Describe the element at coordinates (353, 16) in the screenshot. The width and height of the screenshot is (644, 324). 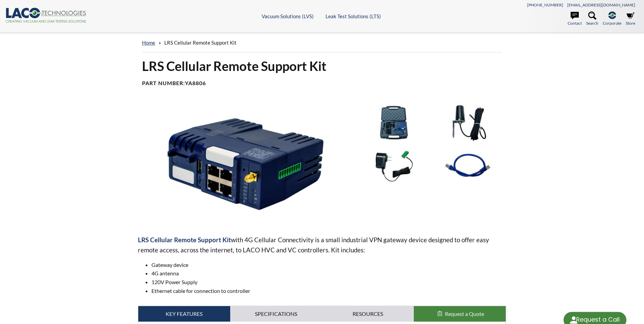
I see `a: Leak Test Solutions (LTS)` at that location.